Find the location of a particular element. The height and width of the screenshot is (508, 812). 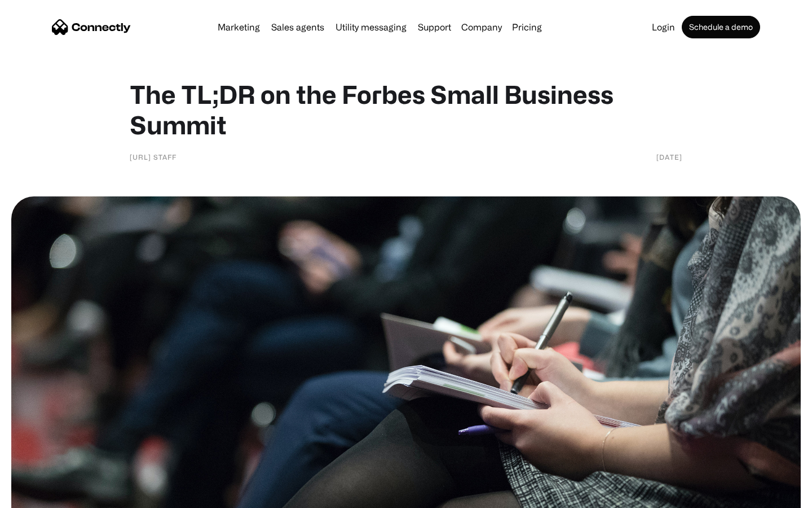

ul: Language list is located at coordinates (45, 496).